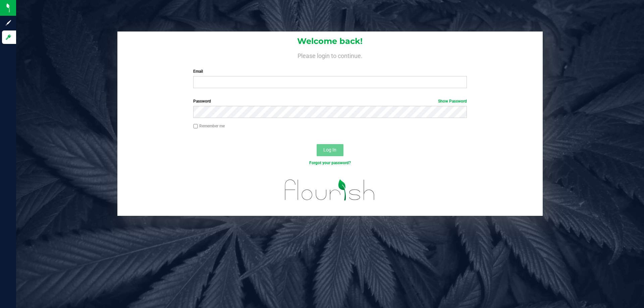 This screenshot has height=308, width=644. I want to click on a: Show Password, so click(452, 101).